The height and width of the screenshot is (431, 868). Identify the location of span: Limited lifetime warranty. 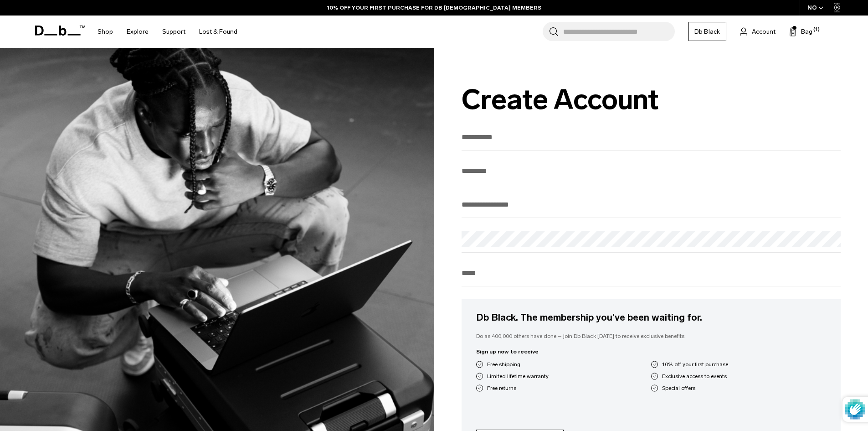
(517, 376).